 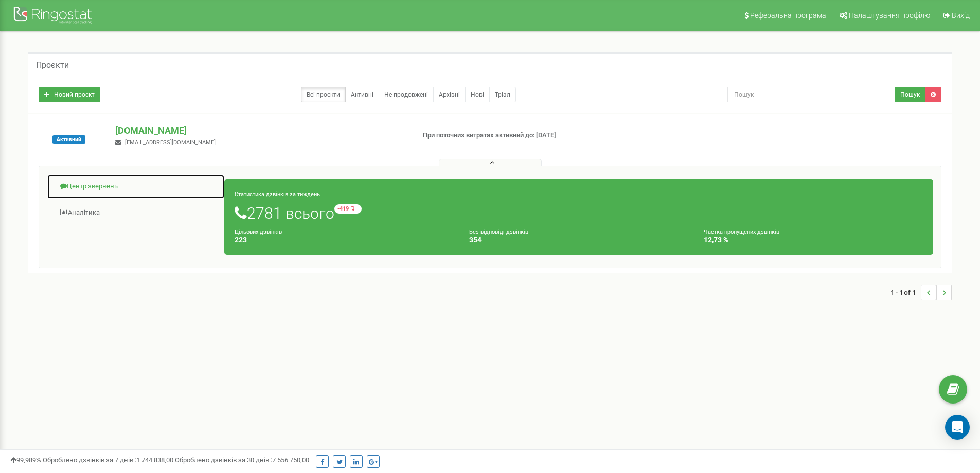 What do you see at coordinates (69, 139) in the screenshot?
I see `span: Активний` at bounding box center [69, 139].